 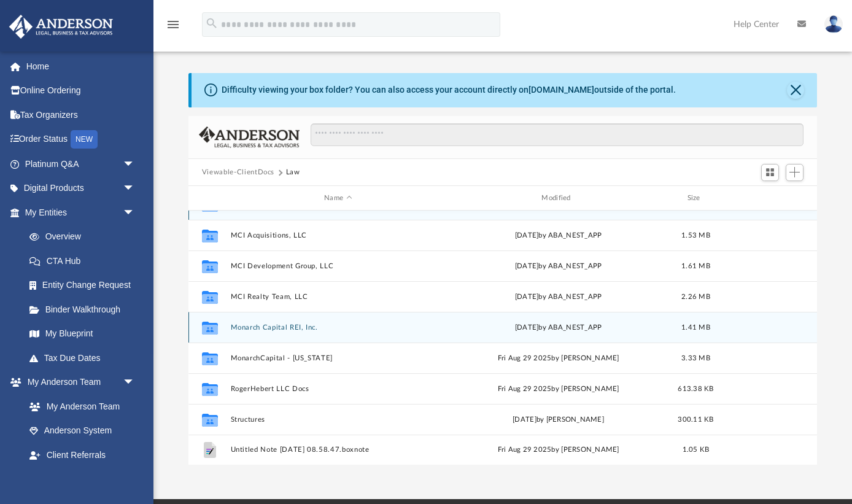 What do you see at coordinates (82, 334) in the screenshot?
I see `a: My Blueprint` at bounding box center [82, 334].